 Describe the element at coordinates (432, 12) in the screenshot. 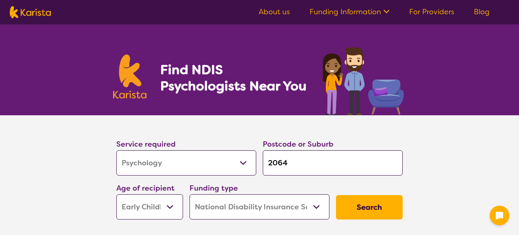

I see `a: For Providers` at that location.